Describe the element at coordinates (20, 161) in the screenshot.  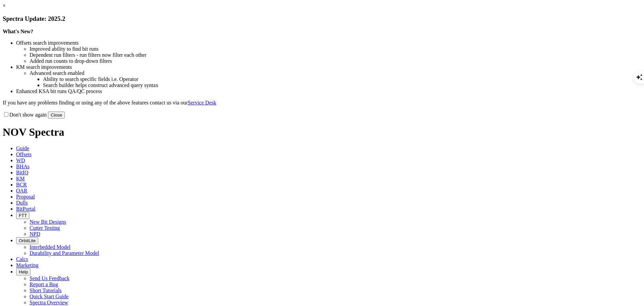
I see `span: WD` at that location.